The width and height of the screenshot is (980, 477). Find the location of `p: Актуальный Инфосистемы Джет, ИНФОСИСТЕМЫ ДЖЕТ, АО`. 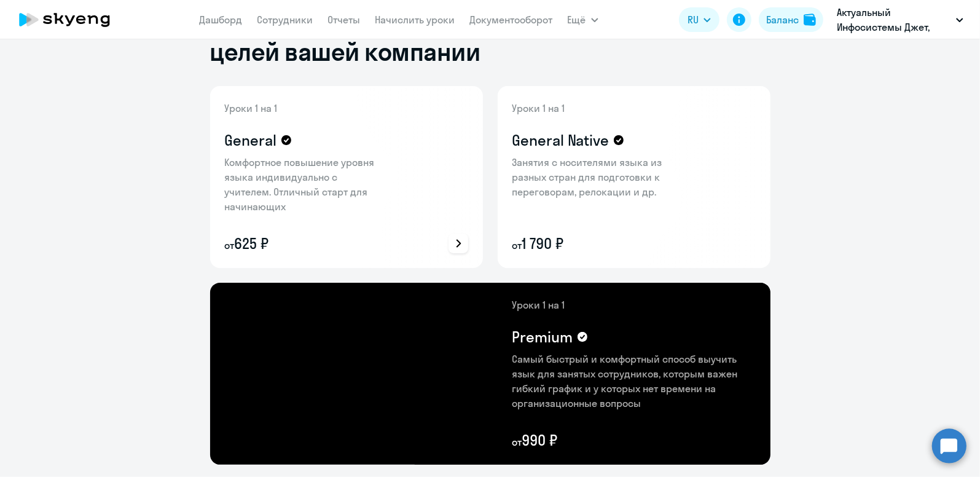

p: Актуальный Инфосистемы Джет, ИНФОСИСТЕМЫ ДЖЕТ, АО is located at coordinates (894, 20).